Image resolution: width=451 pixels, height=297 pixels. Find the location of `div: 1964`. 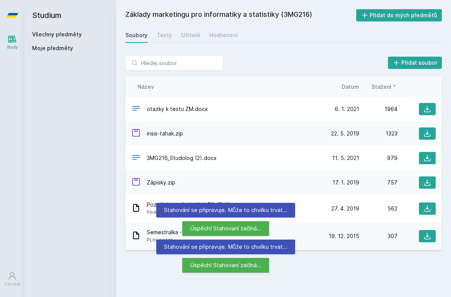

div: 1964 is located at coordinates (378, 109).